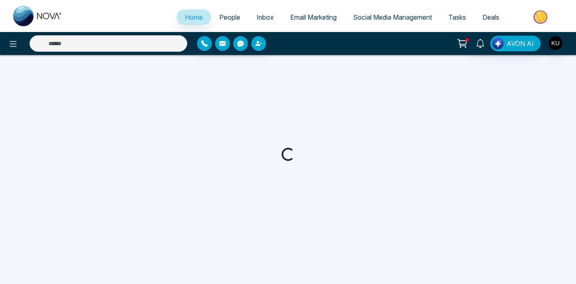  What do you see at coordinates (491, 17) in the screenshot?
I see `span: Deals` at bounding box center [491, 17].